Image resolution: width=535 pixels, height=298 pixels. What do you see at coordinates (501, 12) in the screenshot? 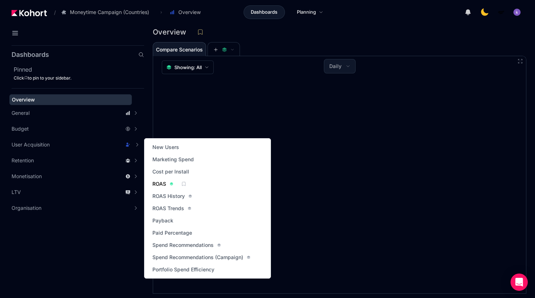
I see `img: logo_MoneyTimeLogo_1_20250619094856634230.png` at bounding box center [501, 12].